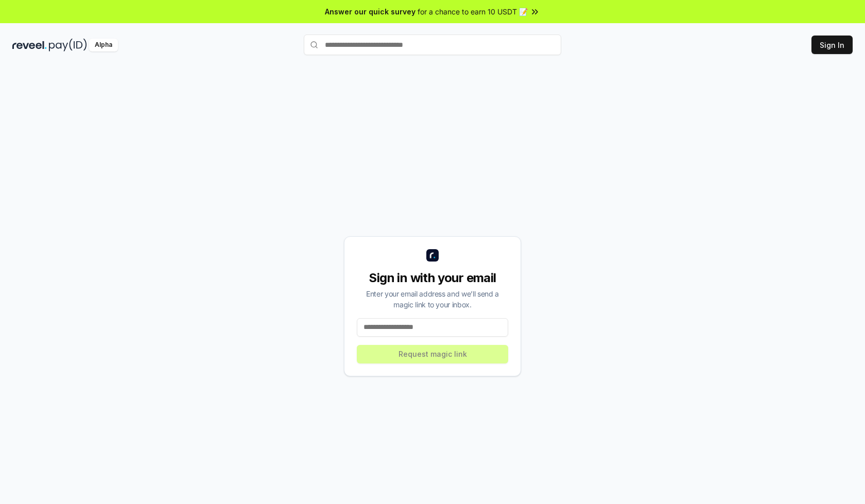  What do you see at coordinates (432, 255) in the screenshot?
I see `img: logo_small` at bounding box center [432, 255].